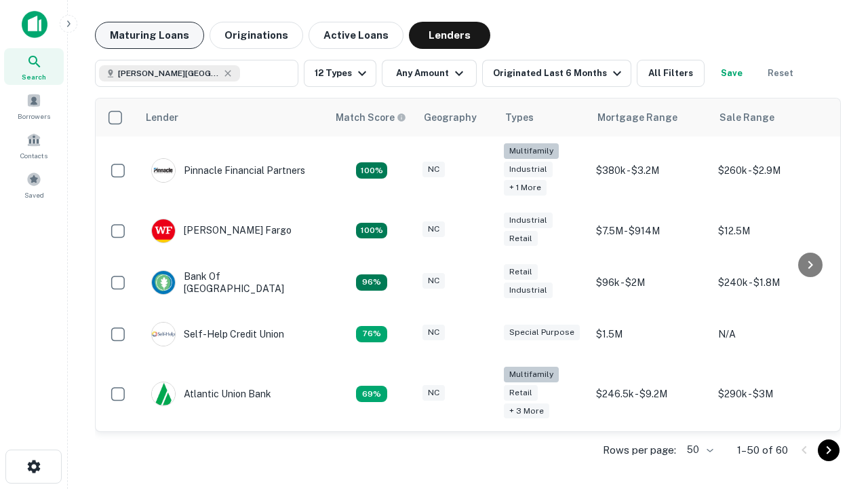 This screenshot has width=868, height=489. What do you see at coordinates (650, 283) in the screenshot?
I see `td: $96k - $2M` at bounding box center [650, 283].